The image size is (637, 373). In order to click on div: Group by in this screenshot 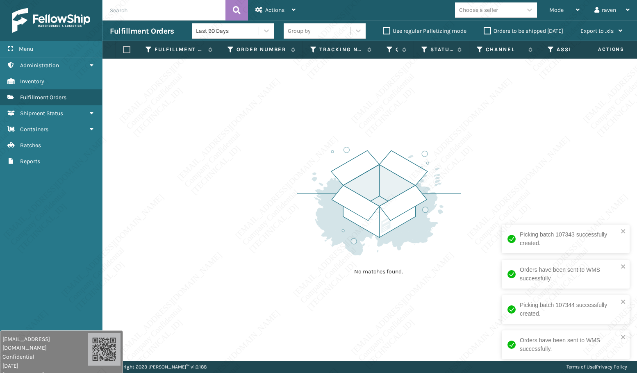, I will do `click(299, 31)`.